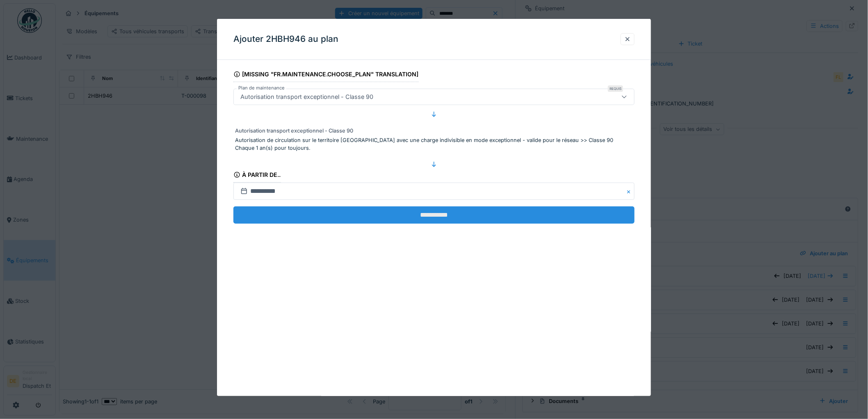 The width and height of the screenshot is (868, 419). I want to click on div: À partir de.., so click(257, 176).